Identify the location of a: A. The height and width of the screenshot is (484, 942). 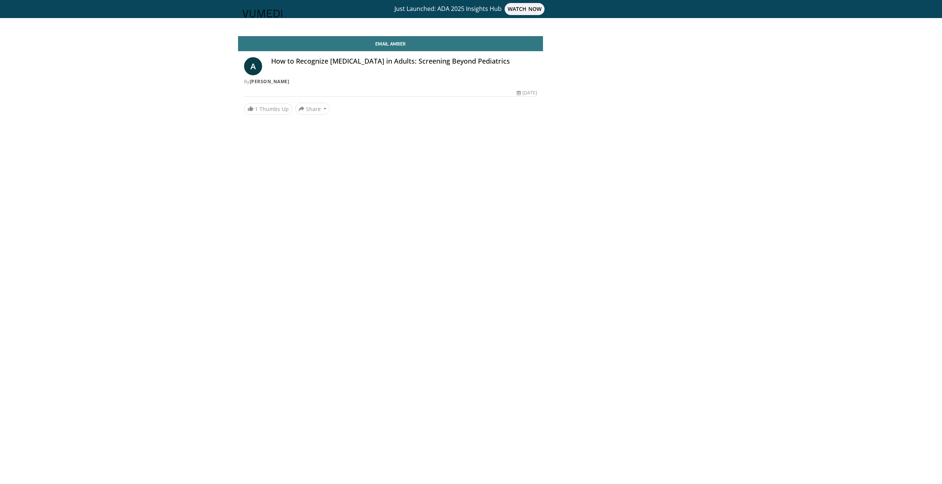
(253, 66).